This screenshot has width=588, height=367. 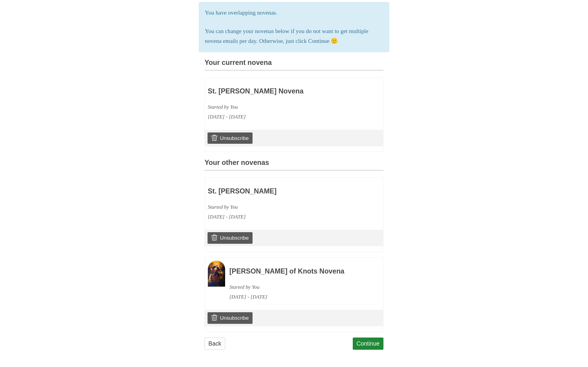 What do you see at coordinates (216, 274) in the screenshot?
I see `img: Novena image` at bounding box center [216, 274].